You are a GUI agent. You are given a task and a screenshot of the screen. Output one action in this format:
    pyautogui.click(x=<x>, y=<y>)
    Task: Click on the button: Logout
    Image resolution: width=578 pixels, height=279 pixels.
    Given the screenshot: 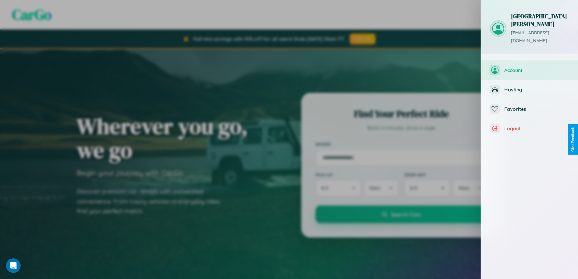 What is the action you would take?
    pyautogui.click(x=529, y=128)
    